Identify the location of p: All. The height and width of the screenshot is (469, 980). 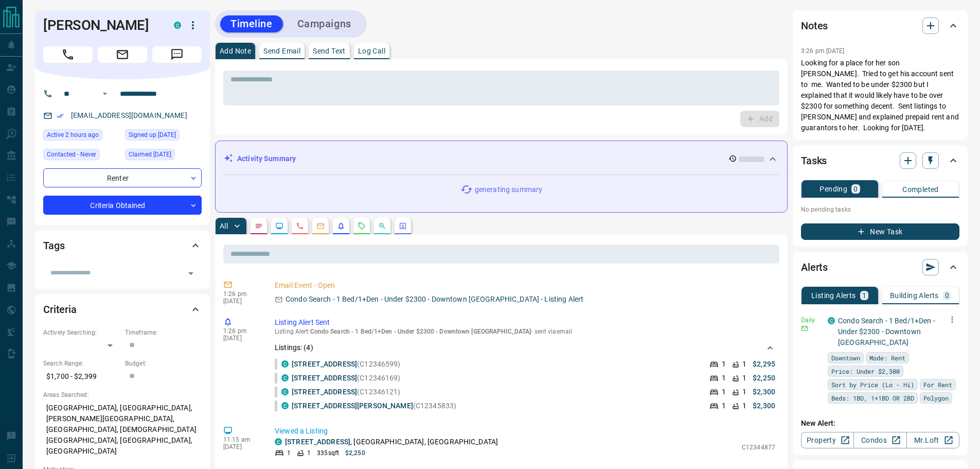
(224, 226).